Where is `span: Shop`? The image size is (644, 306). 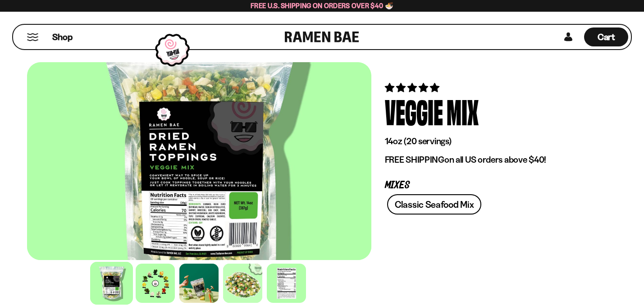 span: Shop is located at coordinates (62, 37).